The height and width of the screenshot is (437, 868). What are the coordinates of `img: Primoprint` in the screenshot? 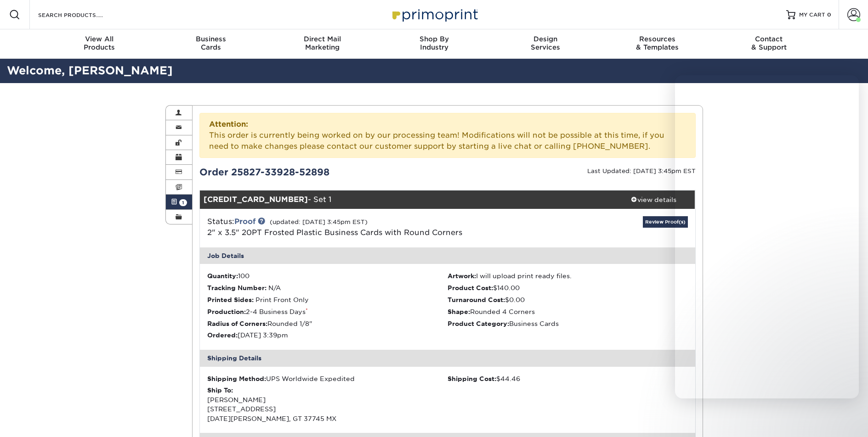 It's located at (434, 14).